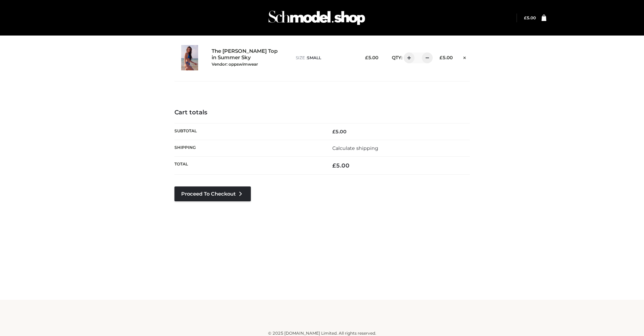 Image resolution: width=644 pixels, height=336 pixels. Describe the element at coordinates (248, 165) in the screenshot. I see `th: Total` at that location.